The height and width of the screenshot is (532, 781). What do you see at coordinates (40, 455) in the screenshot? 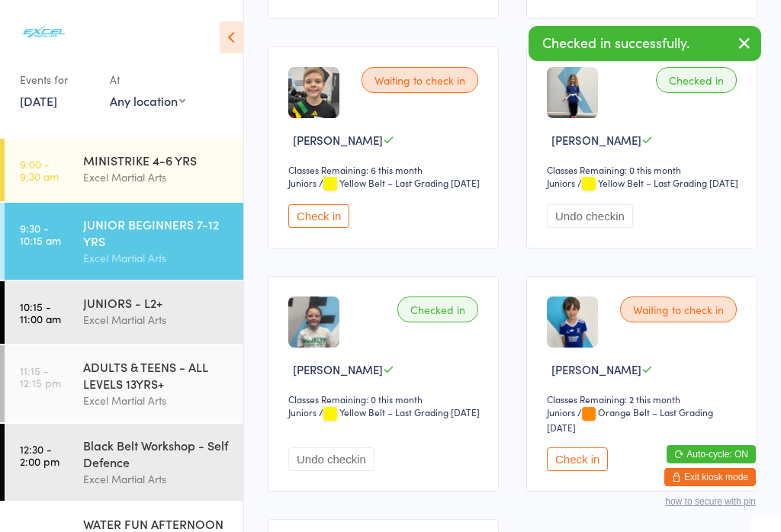
I see `time: 12:30 - 2:00 pm` at bounding box center [40, 455].